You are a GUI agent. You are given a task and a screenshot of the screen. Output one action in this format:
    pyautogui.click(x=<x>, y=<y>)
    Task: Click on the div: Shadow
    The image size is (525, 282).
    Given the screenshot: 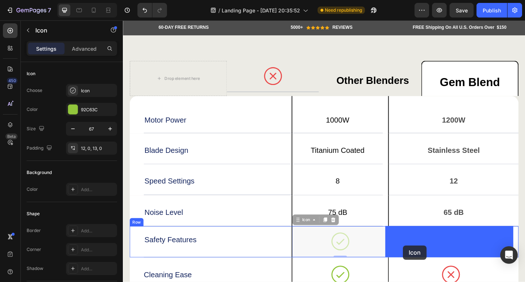 What is the action you would take?
    pyautogui.click(x=35, y=268)
    